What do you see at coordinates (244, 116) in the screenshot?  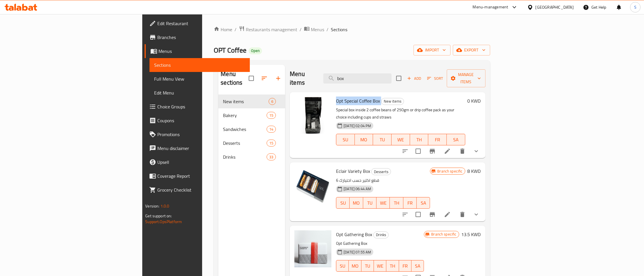 I see `div: Bakery` at bounding box center [244, 116].